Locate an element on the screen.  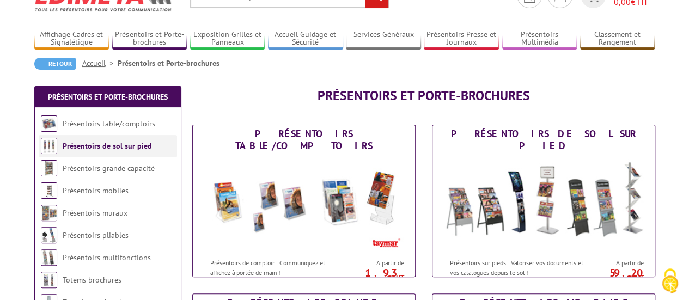
img: Présentoirs mobiles is located at coordinates (49, 191).